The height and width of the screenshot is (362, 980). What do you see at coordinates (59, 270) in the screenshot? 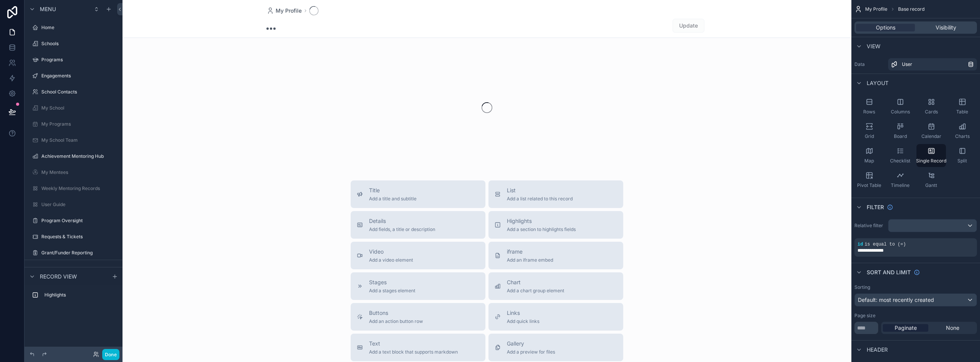
I see `span: Hidden pages` at bounding box center [59, 270].